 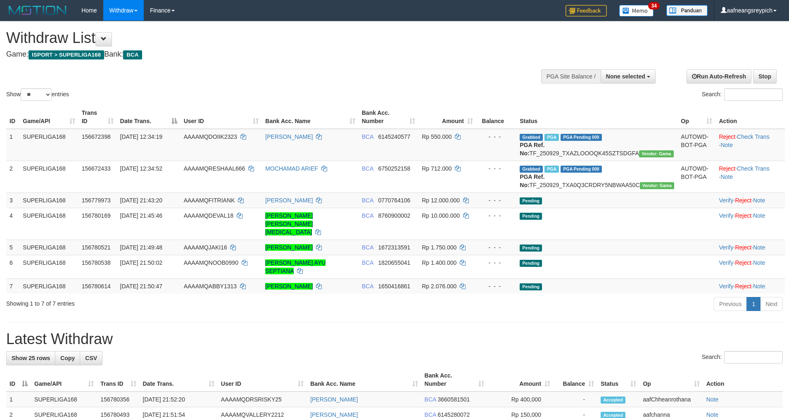 I want to click on label: Show entries, so click(x=38, y=95).